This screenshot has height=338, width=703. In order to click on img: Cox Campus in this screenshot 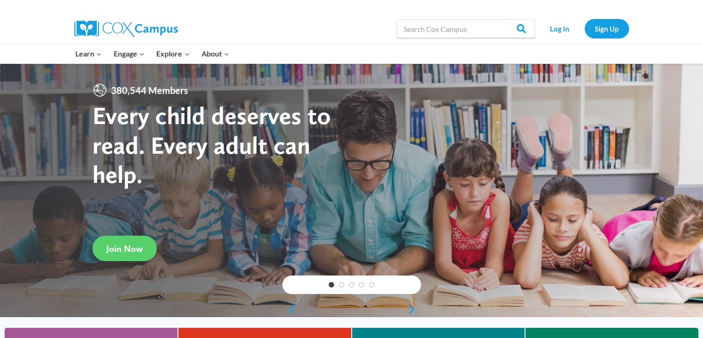, I will do `click(126, 29)`.